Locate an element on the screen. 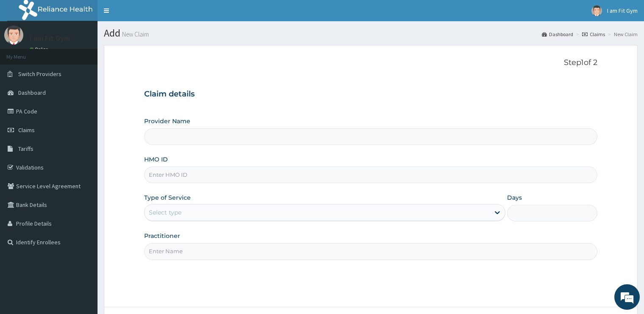 Image resolution: width=644 pixels, height=314 pixels. label: Provider Name is located at coordinates (167, 121).